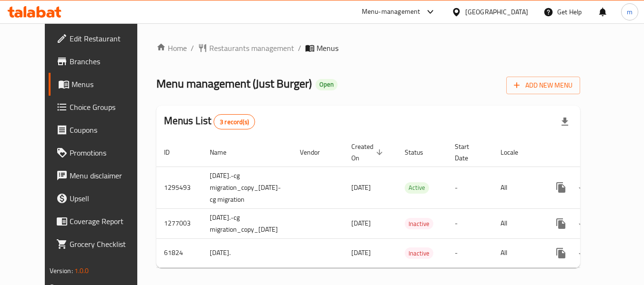 The height and width of the screenshot is (285, 644). I want to click on a: Branches, so click(101, 61).